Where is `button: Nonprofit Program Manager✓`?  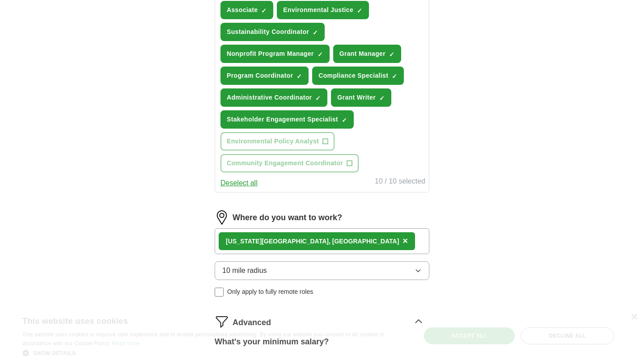 button: Nonprofit Program Manager✓ is located at coordinates (275, 54).